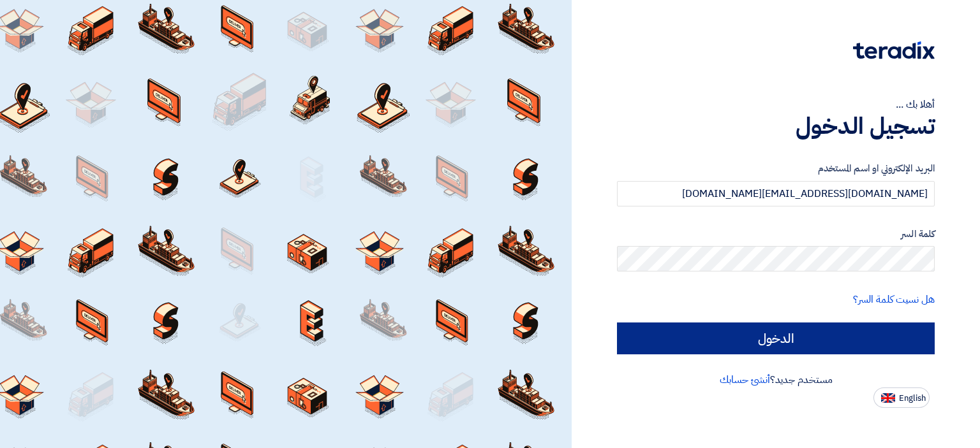 Image resolution: width=980 pixels, height=448 pixels. Describe the element at coordinates (894, 300) in the screenshot. I see `a: هل نسيت كلمة السر؟` at that location.